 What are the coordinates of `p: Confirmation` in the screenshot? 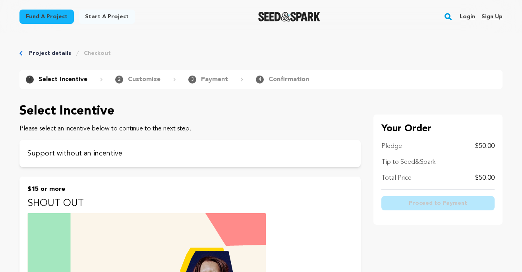 It's located at (289, 80).